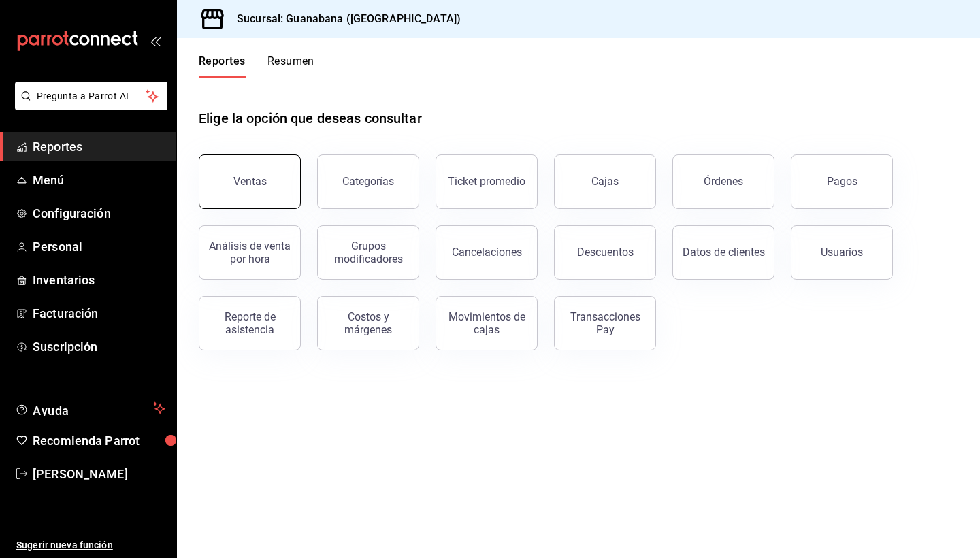 Image resolution: width=980 pixels, height=558 pixels. What do you see at coordinates (99, 313) in the screenshot?
I see `span: Facturación` at bounding box center [99, 313].